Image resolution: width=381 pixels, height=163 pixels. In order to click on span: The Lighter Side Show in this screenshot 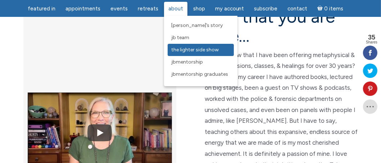, I will do `click(195, 50)`.